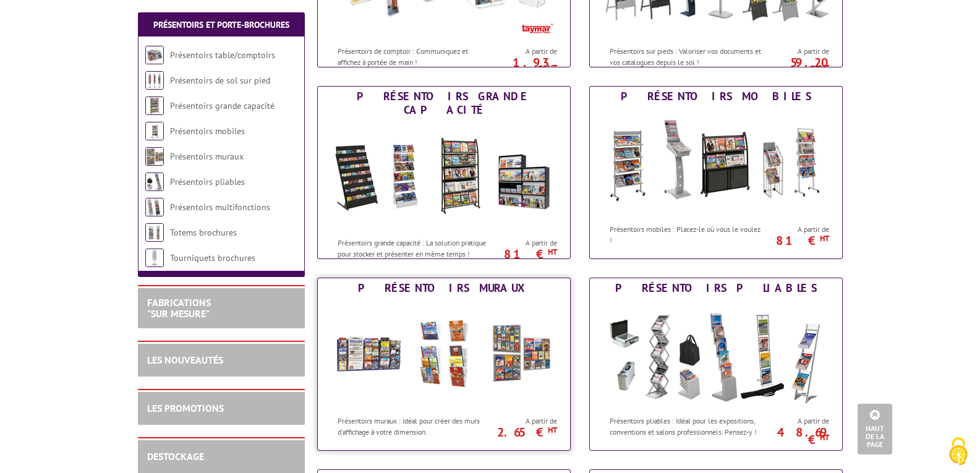 The width and height of the screenshot is (980, 473). Describe the element at coordinates (795, 435) in the screenshot. I see `p: 48.69 €` at that location.